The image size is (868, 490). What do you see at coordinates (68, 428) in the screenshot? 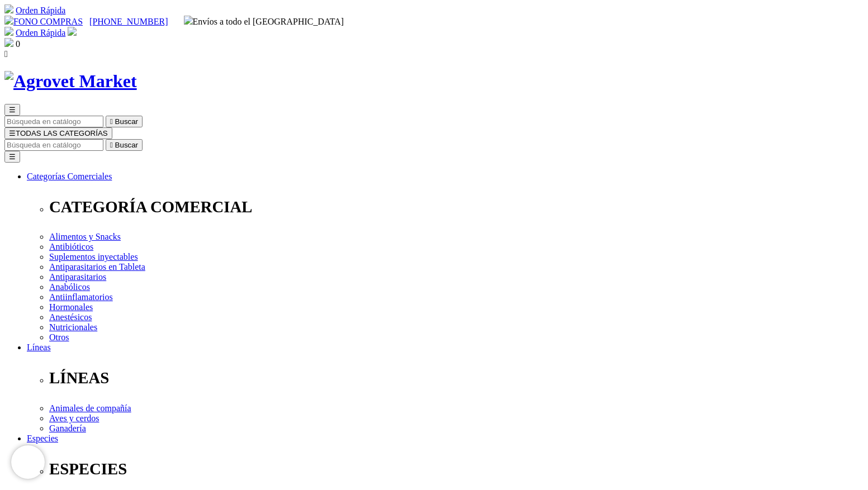
I see `span: Ganadería` at bounding box center [68, 428].